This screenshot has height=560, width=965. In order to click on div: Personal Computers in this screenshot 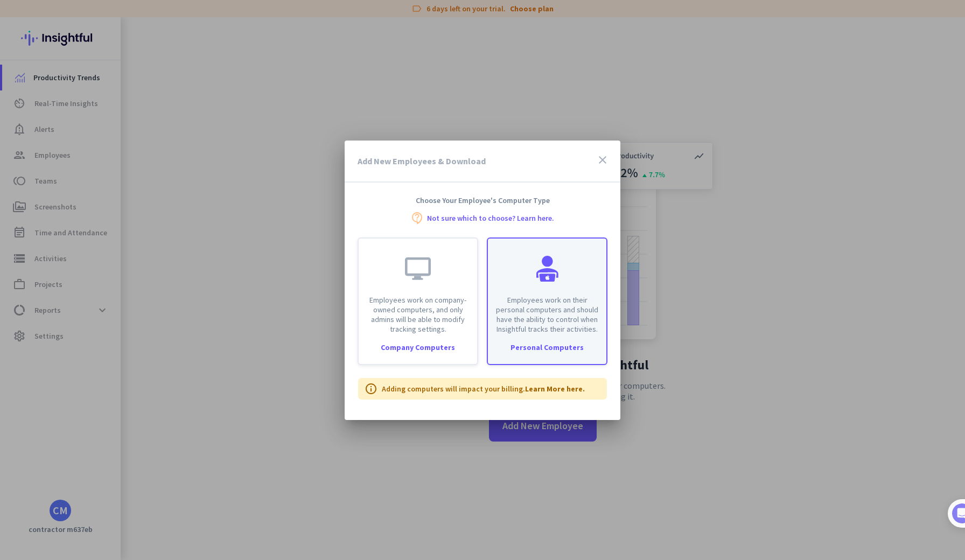, I will do `click(547, 347)`.